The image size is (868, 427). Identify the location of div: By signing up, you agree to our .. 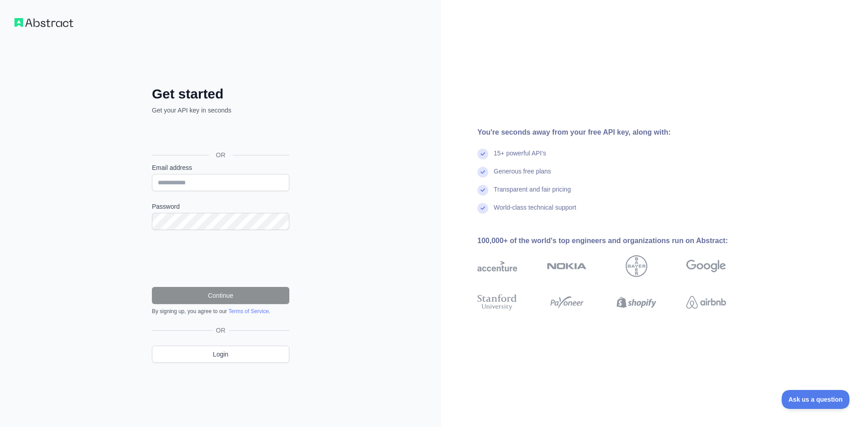
(221, 311).